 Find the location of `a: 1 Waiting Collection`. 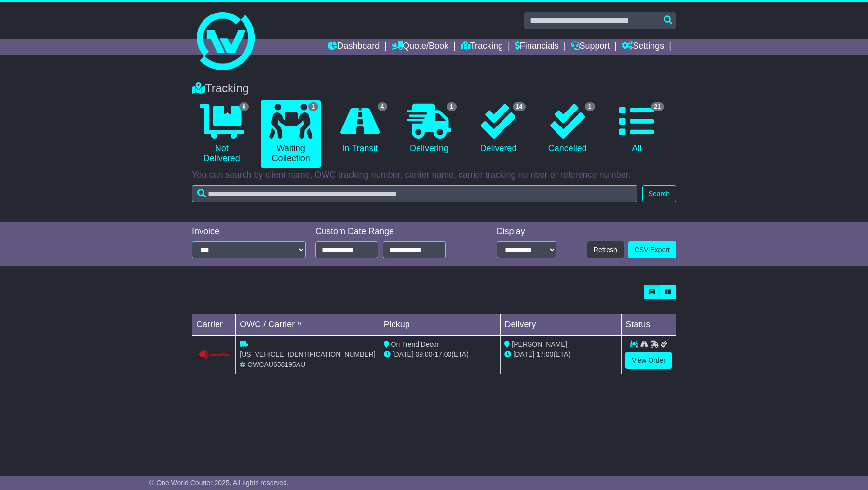

a: 1 Waiting Collection is located at coordinates (291, 133).